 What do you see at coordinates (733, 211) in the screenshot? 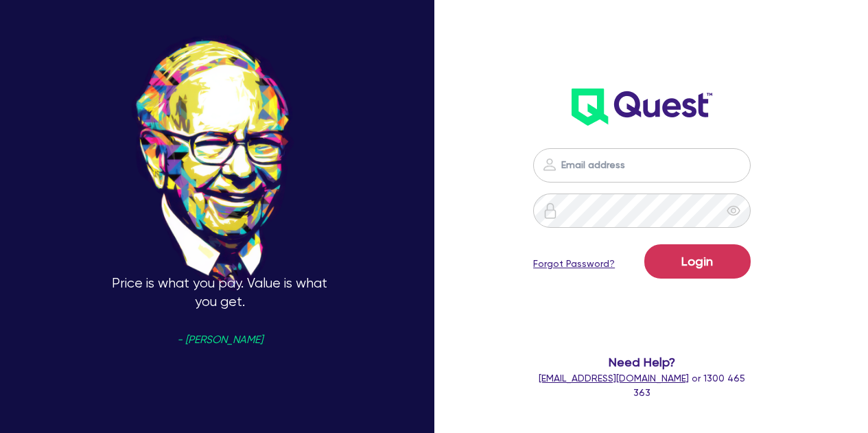
I see `span: eye` at bounding box center [733, 211].